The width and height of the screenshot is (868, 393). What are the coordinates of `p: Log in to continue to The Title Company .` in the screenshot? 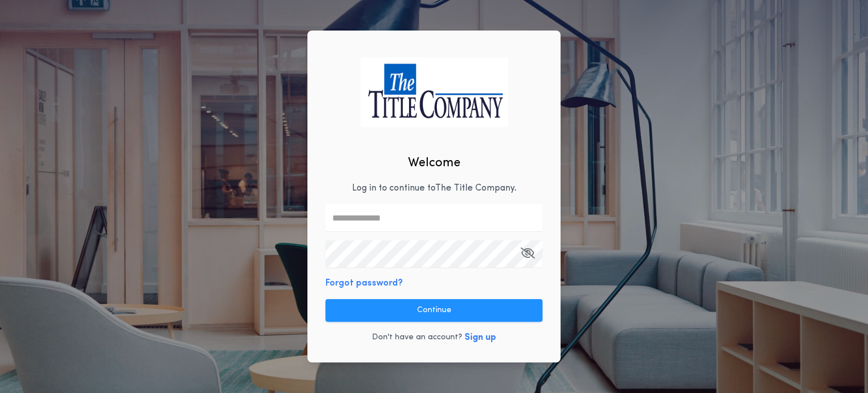 It's located at (434, 188).